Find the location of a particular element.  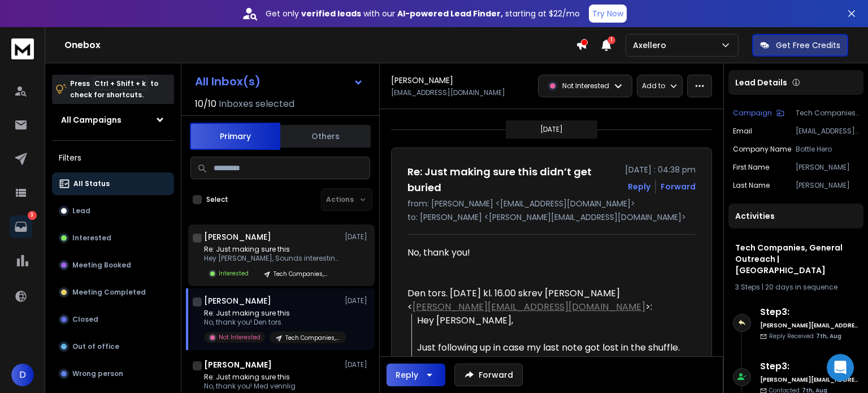

p: Out of office is located at coordinates (96, 346).